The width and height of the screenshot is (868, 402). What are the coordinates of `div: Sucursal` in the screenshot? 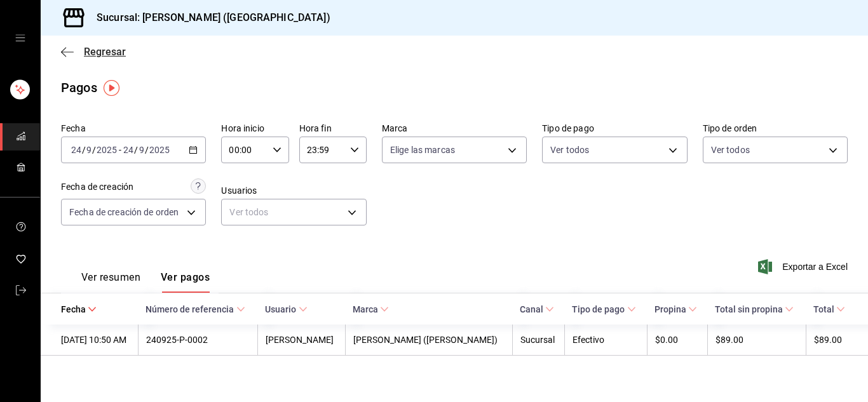 It's located at (538, 340).